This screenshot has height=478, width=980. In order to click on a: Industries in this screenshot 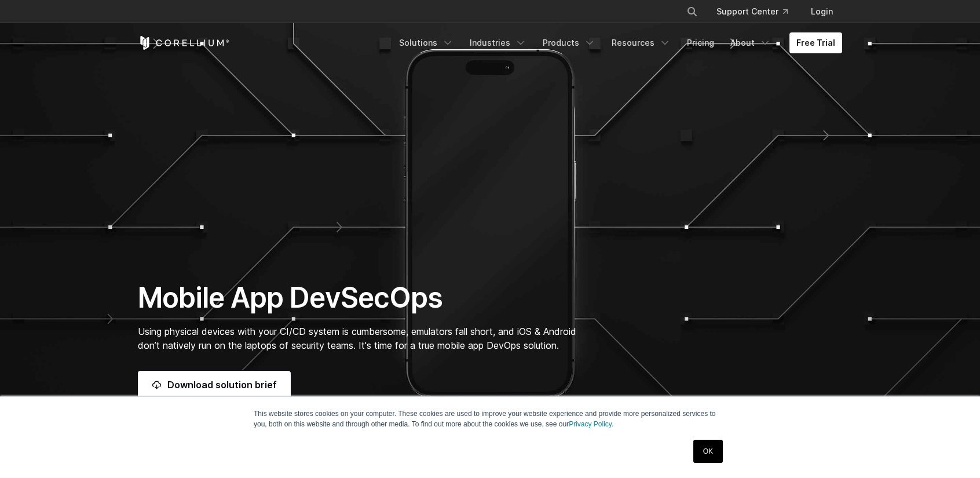, I will do `click(498, 43)`.